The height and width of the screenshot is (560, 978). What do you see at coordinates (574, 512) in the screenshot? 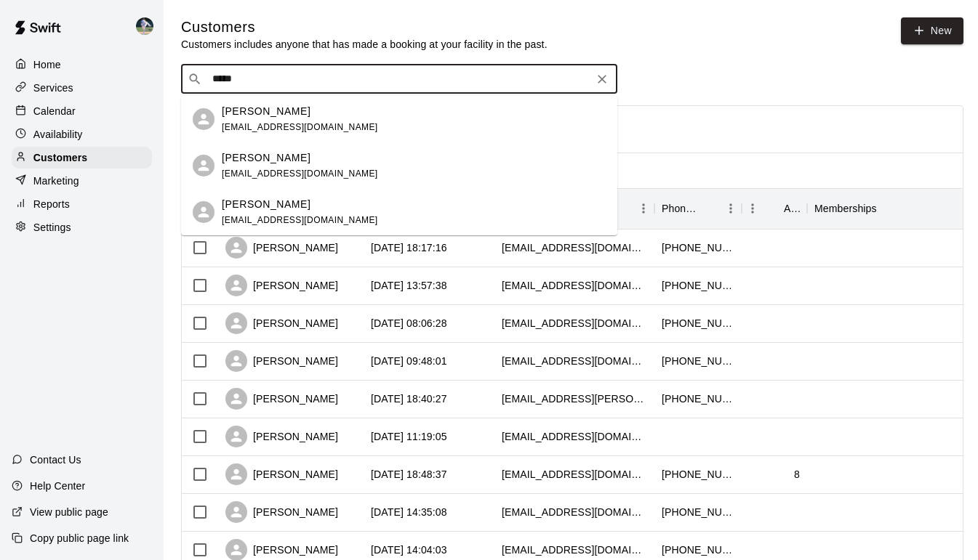
I see `div: floridadevildog1985@yahoo.com` at bounding box center [574, 512].